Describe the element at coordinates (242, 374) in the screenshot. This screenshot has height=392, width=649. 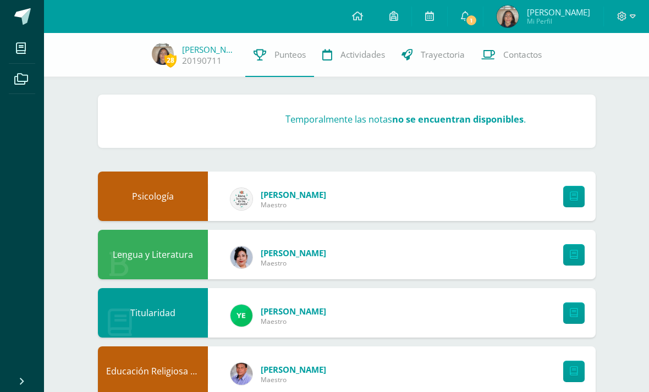
I see `img: 3f99dc8a7d7976e2e7dde9168a8ff500.png` at that location.